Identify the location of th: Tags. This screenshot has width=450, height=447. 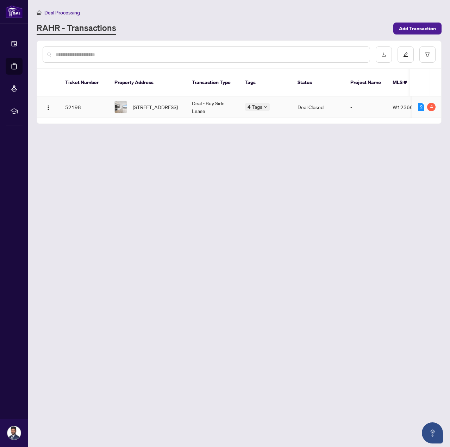
(265, 83).